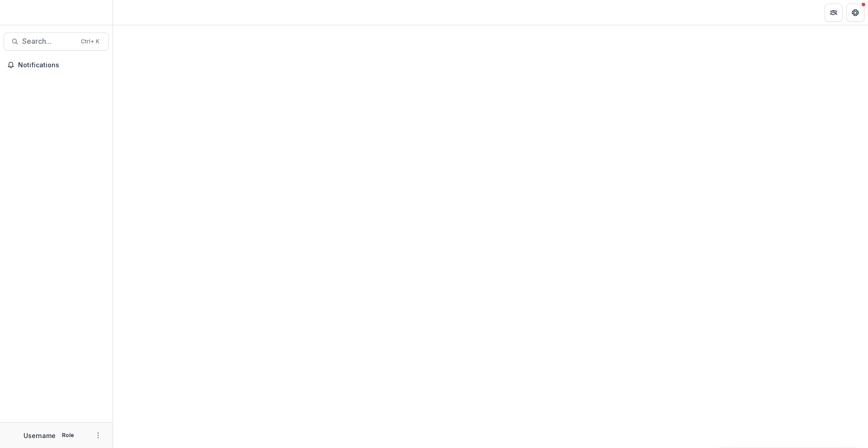 This screenshot has width=868, height=448. What do you see at coordinates (68, 435) in the screenshot?
I see `p: Role` at bounding box center [68, 435].